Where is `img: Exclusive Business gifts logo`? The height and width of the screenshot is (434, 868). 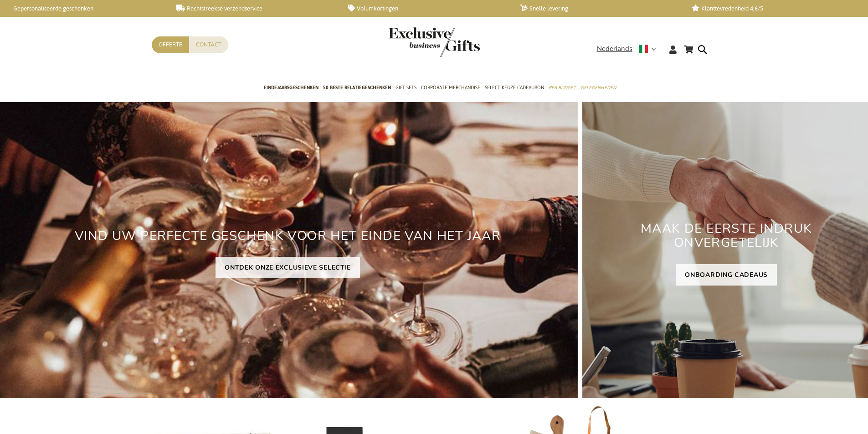
img: Exclusive Business gifts logo is located at coordinates (434, 42).